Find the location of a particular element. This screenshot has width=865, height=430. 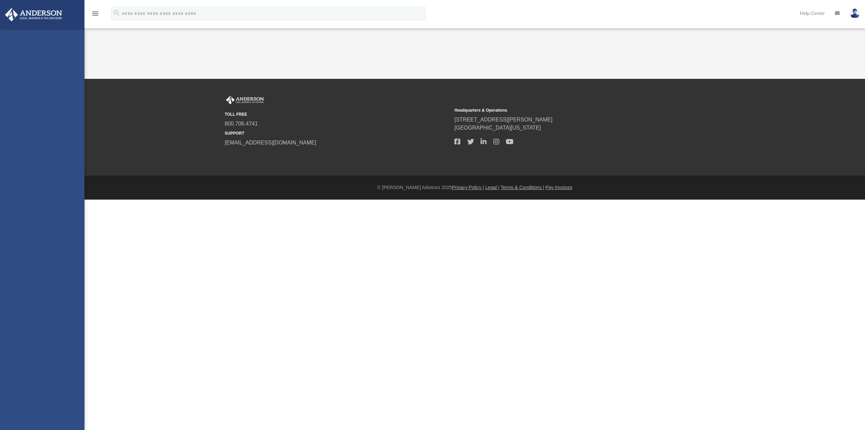

i: search is located at coordinates (117, 13).